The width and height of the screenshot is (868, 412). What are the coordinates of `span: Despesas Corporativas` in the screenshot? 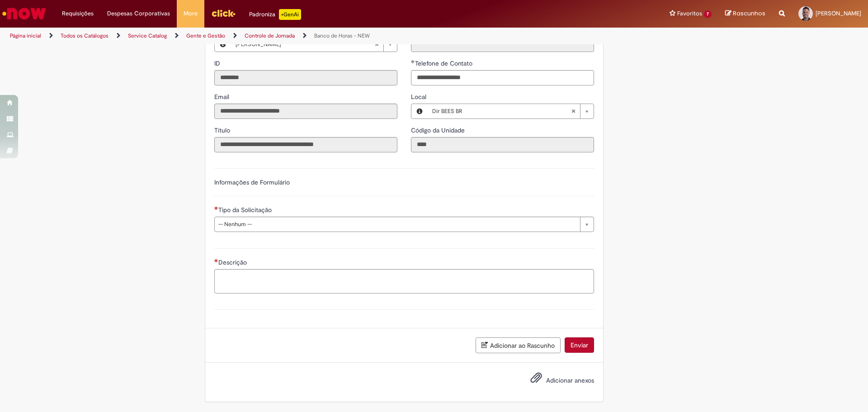 It's located at (139, 14).